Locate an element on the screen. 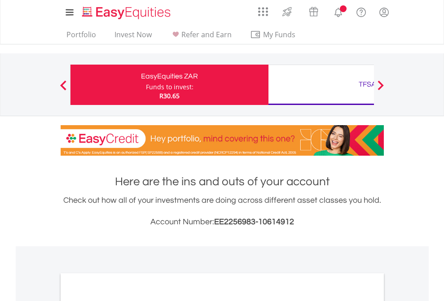  a: Vouchers is located at coordinates (313, 10).